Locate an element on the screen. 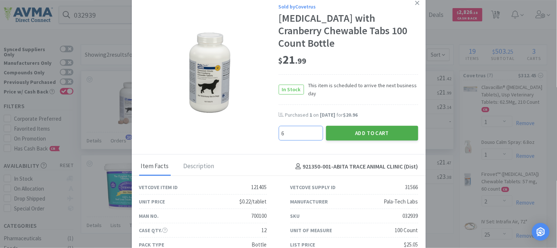 The width and height of the screenshot is (557, 248). div: Description is located at coordinates (199, 166).